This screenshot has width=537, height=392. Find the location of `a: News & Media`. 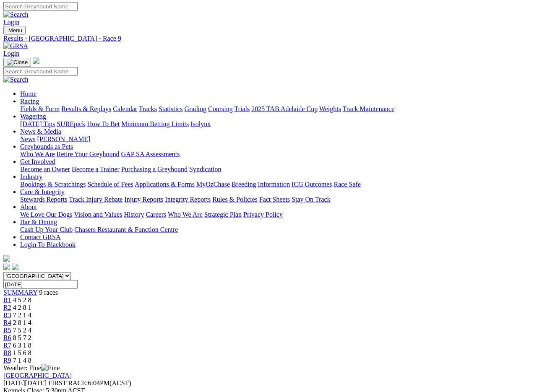

a: News & Media is located at coordinates (41, 131).